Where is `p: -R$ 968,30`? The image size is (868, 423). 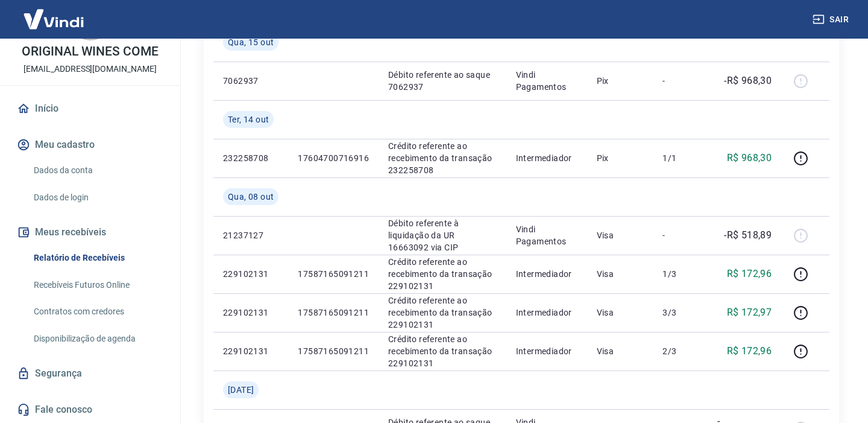
p: -R$ 968,30 is located at coordinates (748, 81).